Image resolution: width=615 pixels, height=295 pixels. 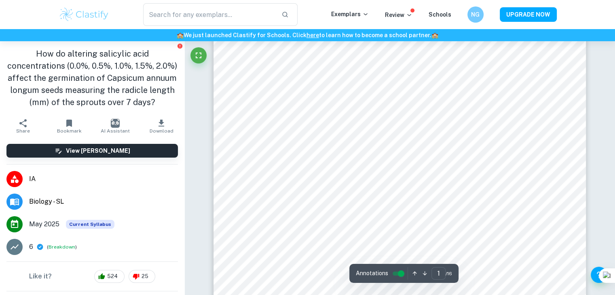 I want to click on p: 6, so click(x=31, y=247).